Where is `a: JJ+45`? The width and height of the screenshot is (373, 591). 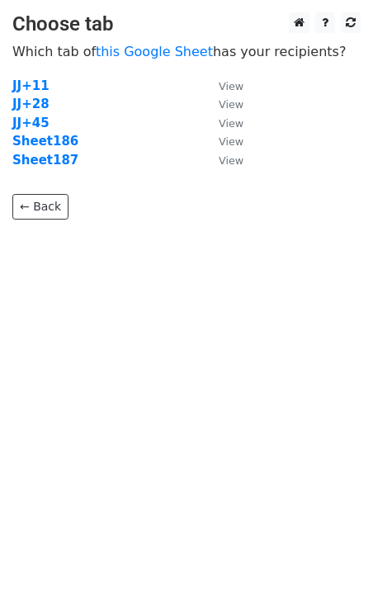 a: JJ+45 is located at coordinates (31, 123).